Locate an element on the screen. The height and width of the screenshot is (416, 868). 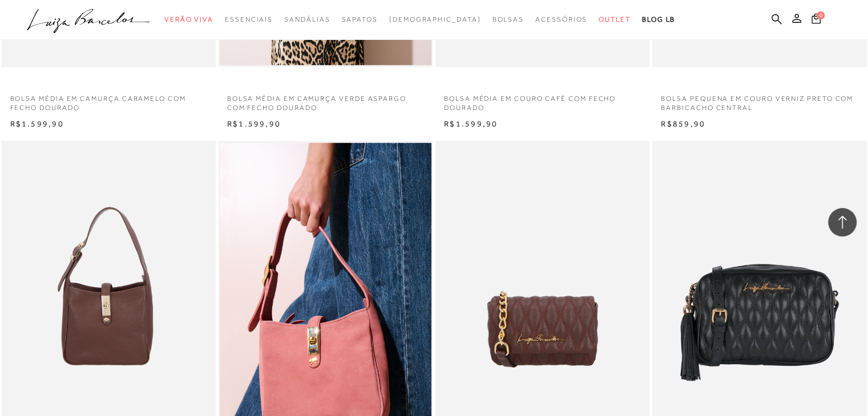
span: R$859,90 is located at coordinates (683, 124).